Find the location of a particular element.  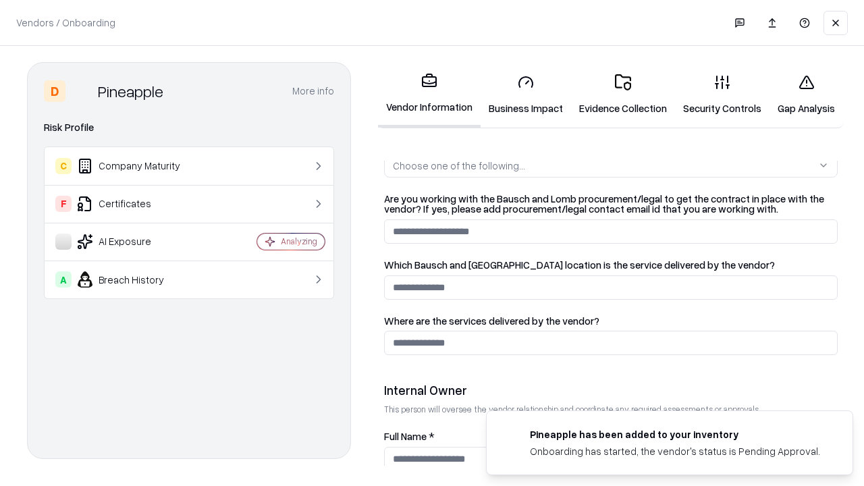

label: Where are the services delivered by the vendor? is located at coordinates (611, 321).